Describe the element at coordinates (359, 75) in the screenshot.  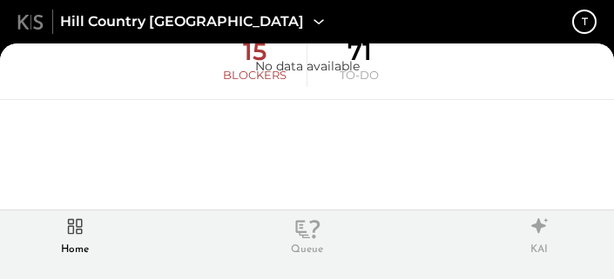
I see `div: TO-DO` at that location.